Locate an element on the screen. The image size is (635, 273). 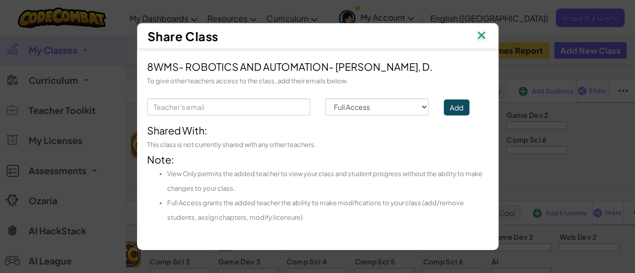
div: Note: is located at coordinates (318, 188).